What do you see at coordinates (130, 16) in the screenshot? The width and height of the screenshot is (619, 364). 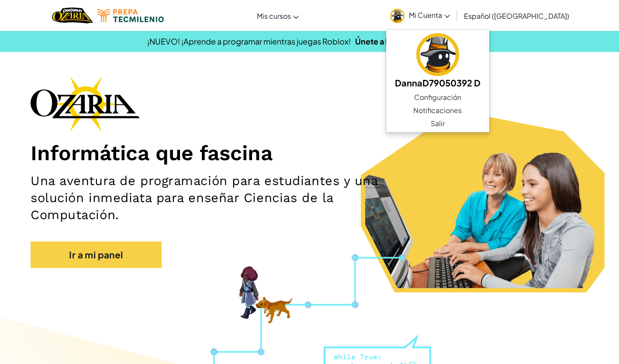 I see `img: Tecmilenio logo` at bounding box center [130, 16].